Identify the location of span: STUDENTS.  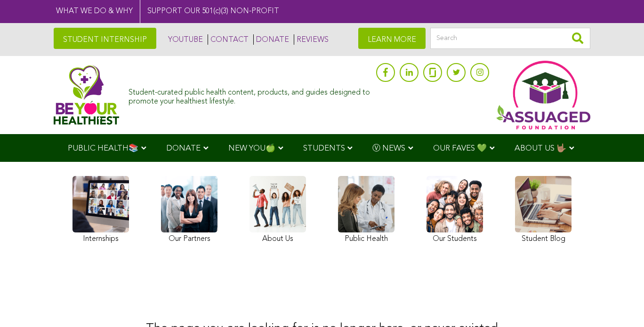
(323, 148).